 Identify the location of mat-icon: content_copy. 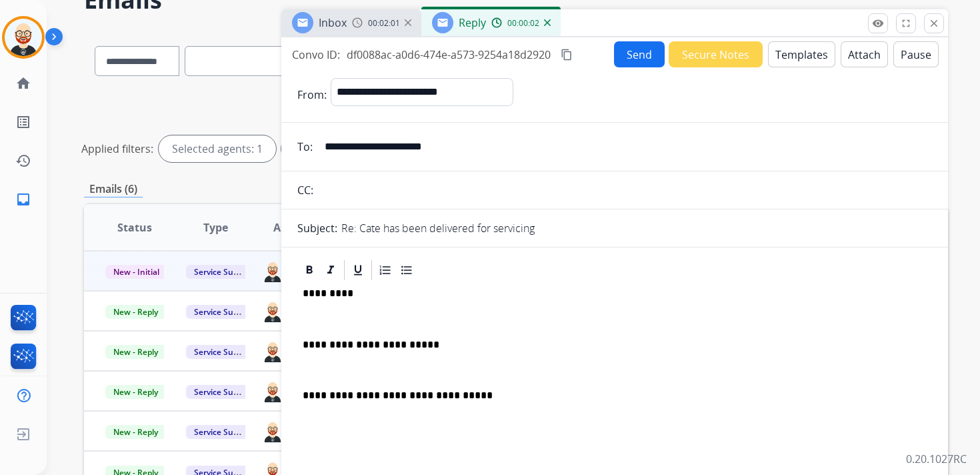
(566, 55).